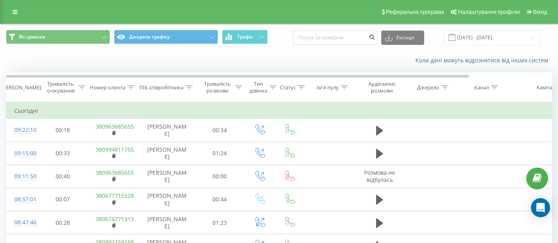  I want to click on a: 380677715528, so click(115, 196).